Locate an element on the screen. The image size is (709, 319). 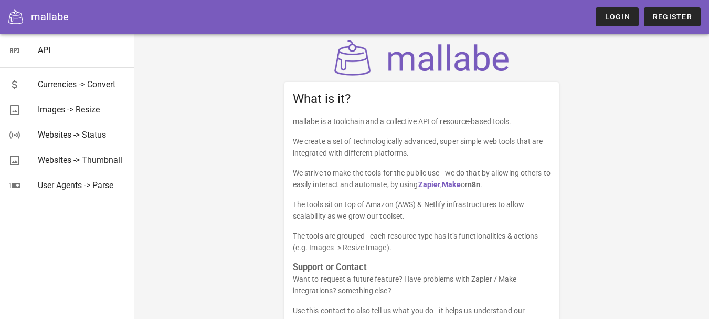
div: API is located at coordinates (82, 50).